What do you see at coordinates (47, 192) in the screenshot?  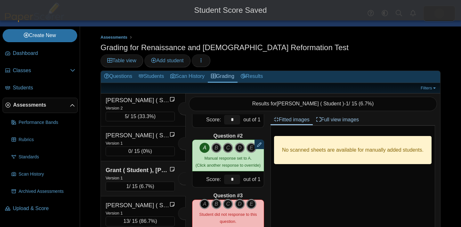 I see `span: Archived Assessments` at bounding box center [47, 192].